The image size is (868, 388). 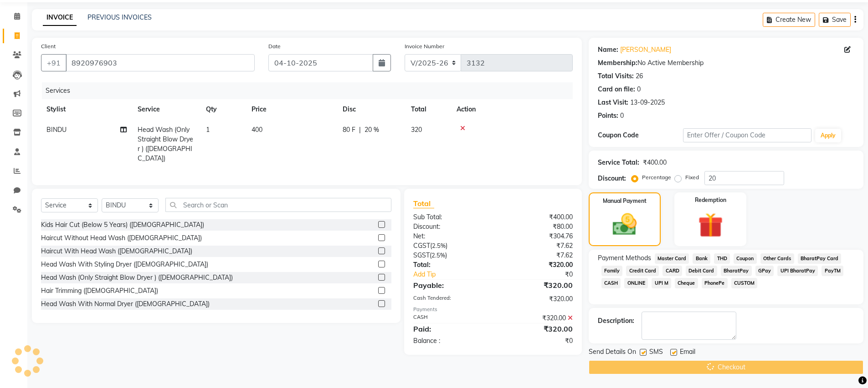 I want to click on span: Total, so click(x=424, y=203).